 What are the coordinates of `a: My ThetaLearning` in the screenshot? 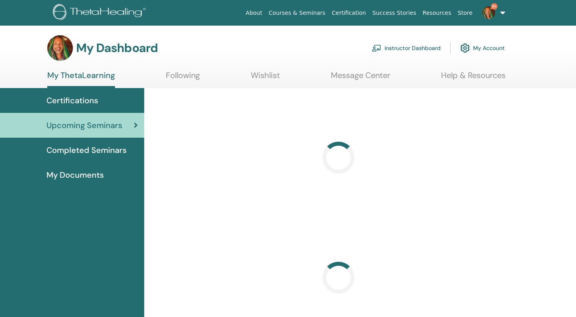 It's located at (81, 79).